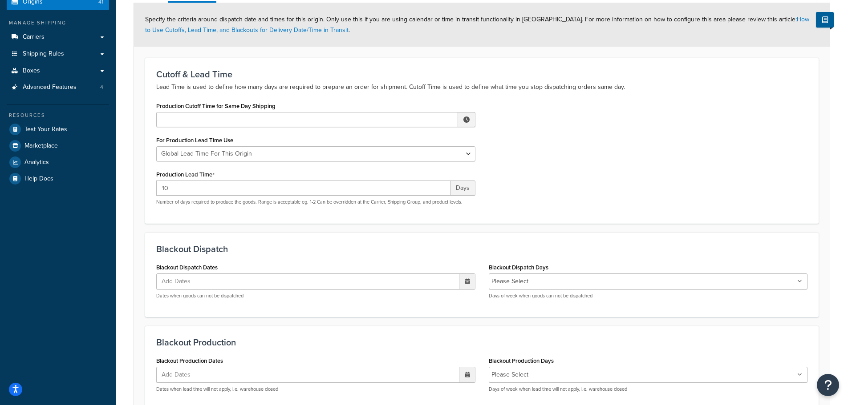 This screenshot has height=405, width=848. I want to click on a: Shipping Rules, so click(58, 54).